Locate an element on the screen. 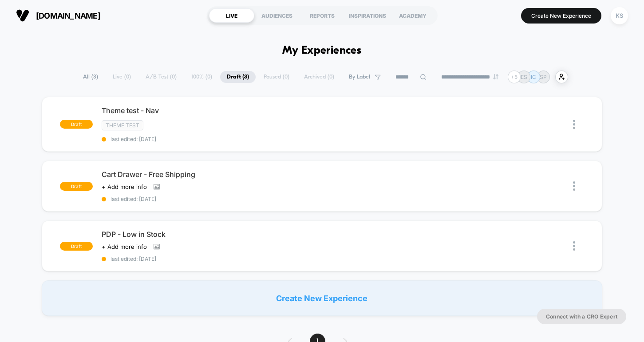 The image size is (644, 342). span: By Label is located at coordinates (359, 76).